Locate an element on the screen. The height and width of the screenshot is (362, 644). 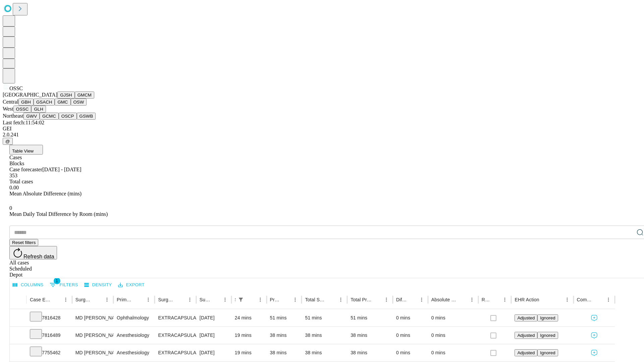
div: Scheduled In Room Duration is located at coordinates (235, 300).